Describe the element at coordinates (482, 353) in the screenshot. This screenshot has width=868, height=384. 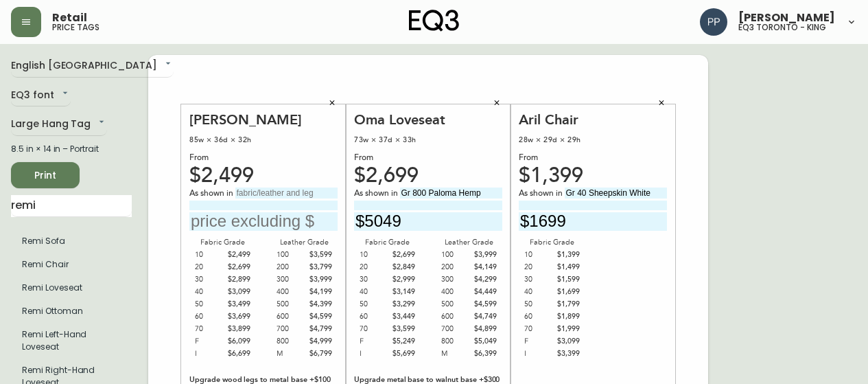
I see `div: $6,399` at that location.